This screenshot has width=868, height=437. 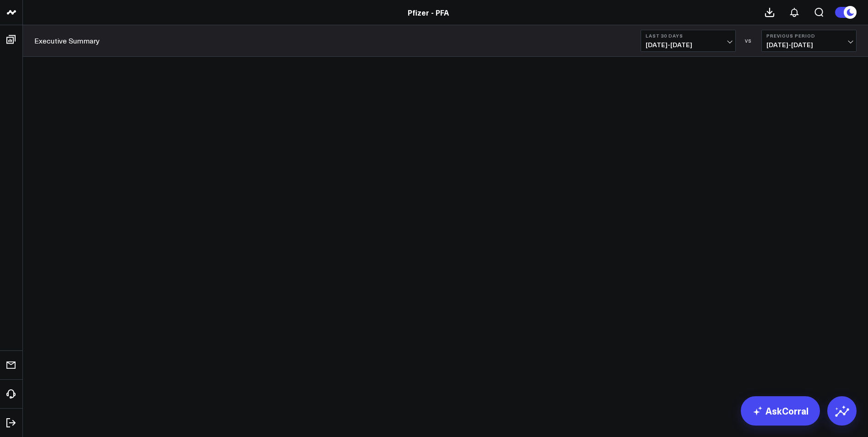 I want to click on a: Pfizer - PFA, so click(x=429, y=12).